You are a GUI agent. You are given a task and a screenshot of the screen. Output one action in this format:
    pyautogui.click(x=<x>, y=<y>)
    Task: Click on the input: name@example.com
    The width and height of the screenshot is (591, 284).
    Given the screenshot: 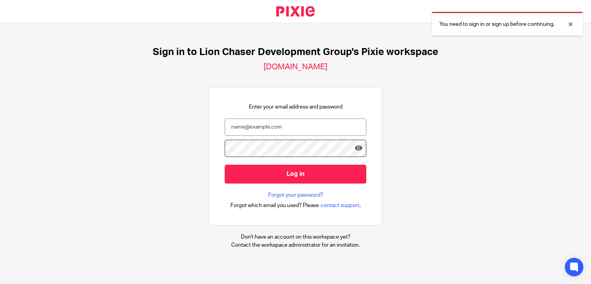 What is the action you would take?
    pyautogui.click(x=296, y=127)
    